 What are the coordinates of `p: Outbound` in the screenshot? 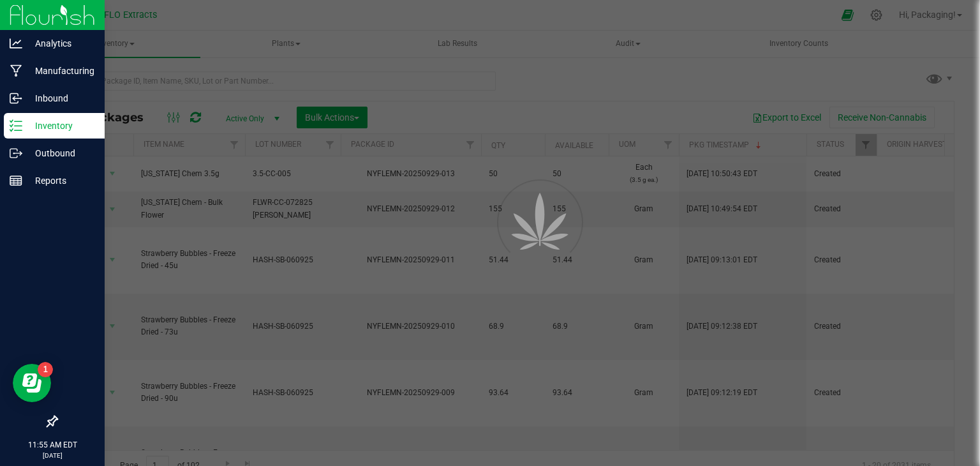 It's located at (61, 153).